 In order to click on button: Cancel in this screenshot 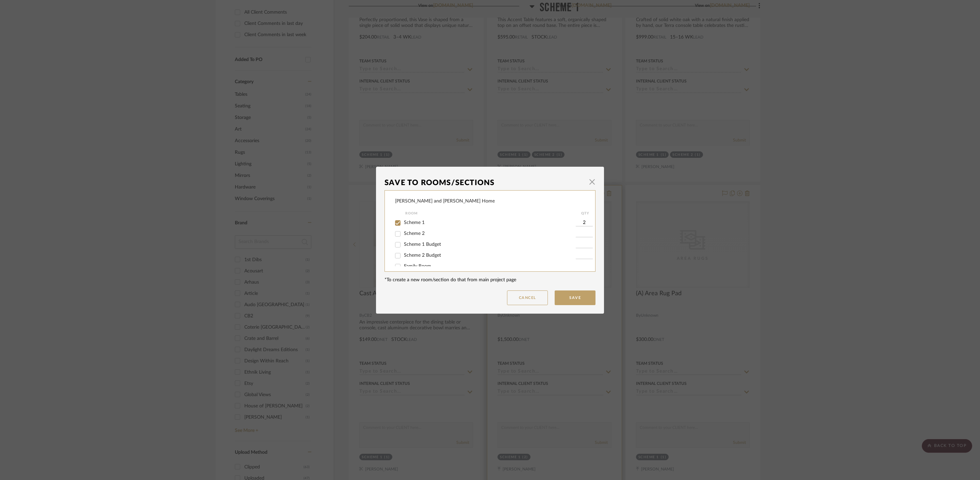, I will do `click(528, 297)`.